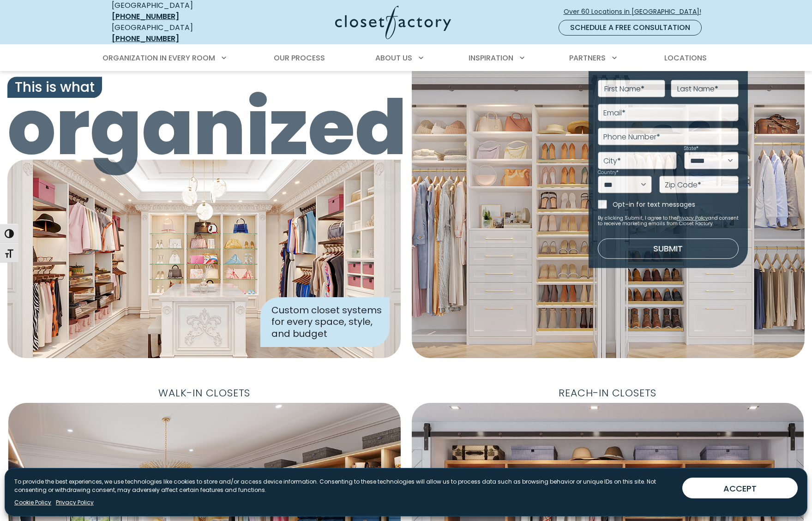 The width and height of the screenshot is (812, 521). Describe the element at coordinates (686, 58) in the screenshot. I see `span: Locations` at that location.